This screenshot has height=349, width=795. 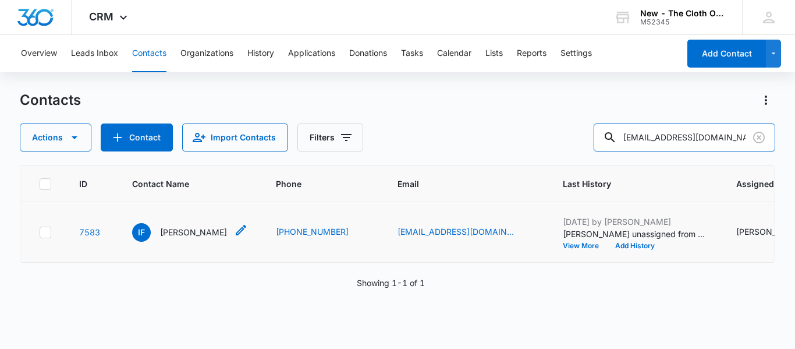 I want to click on button: Clear, so click(x=759, y=137).